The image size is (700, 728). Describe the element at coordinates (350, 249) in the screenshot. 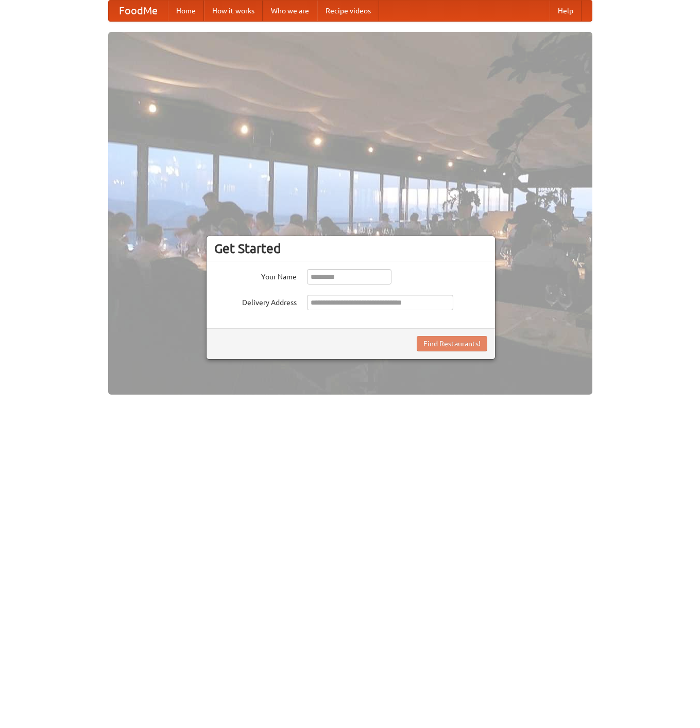

I see `h3: Get Started` at that location.